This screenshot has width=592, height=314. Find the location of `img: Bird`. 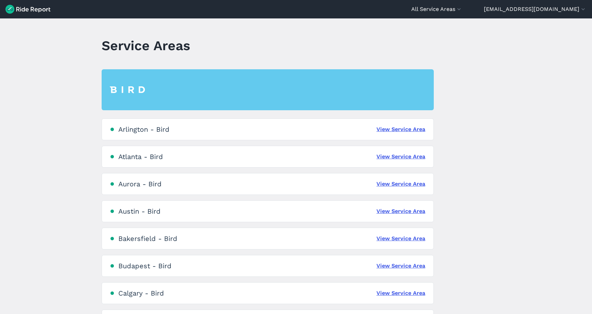

img: Bird is located at coordinates (127, 90).